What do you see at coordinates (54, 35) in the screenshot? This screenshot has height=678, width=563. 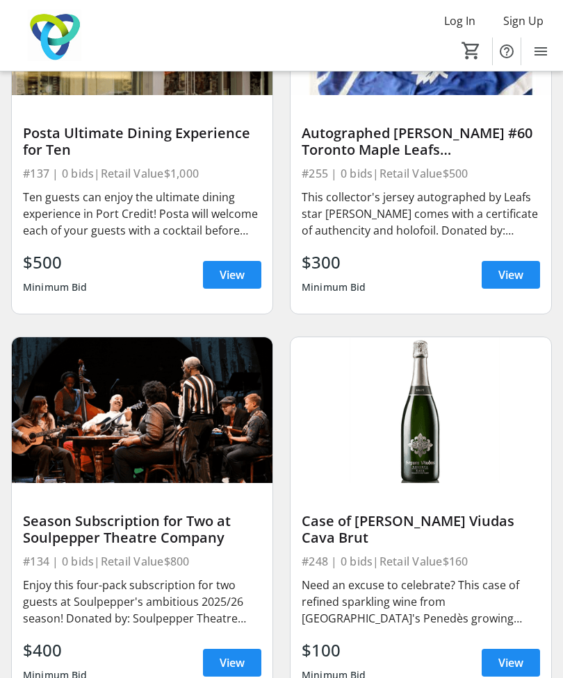 I see `img: Trillium Health Partners Foundation's Logo` at bounding box center [54, 35].